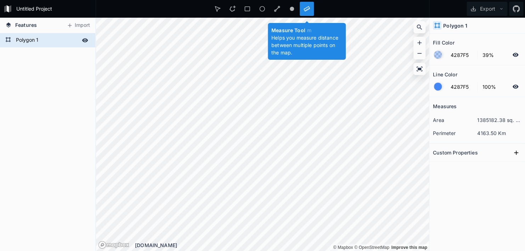 The height and width of the screenshot is (251, 525). I want to click on h4: Measure Tool, so click(307, 30).